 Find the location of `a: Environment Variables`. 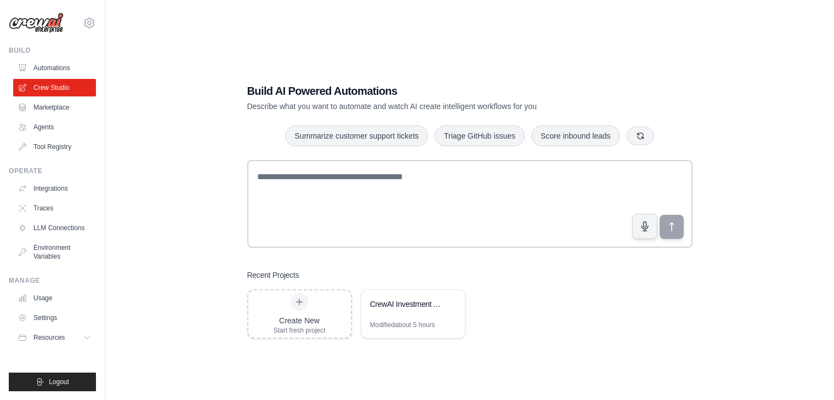

a: Environment Variables is located at coordinates (54, 252).